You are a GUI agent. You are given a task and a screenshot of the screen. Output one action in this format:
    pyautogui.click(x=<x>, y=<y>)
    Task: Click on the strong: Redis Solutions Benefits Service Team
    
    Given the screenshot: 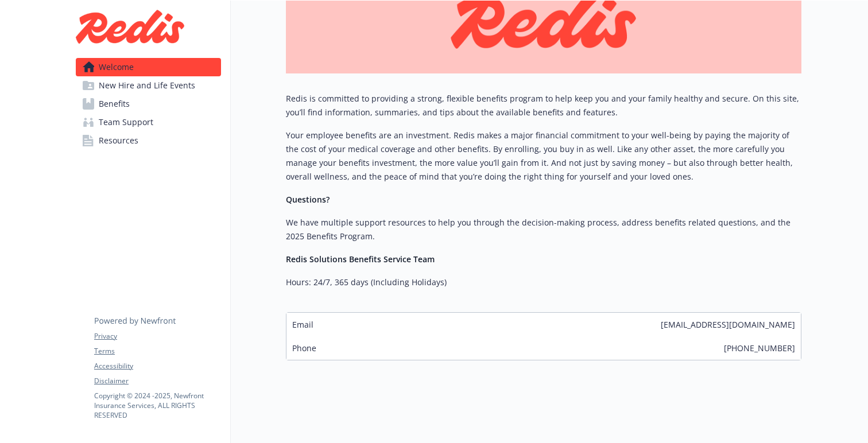 What is the action you would take?
    pyautogui.click(x=360, y=259)
    